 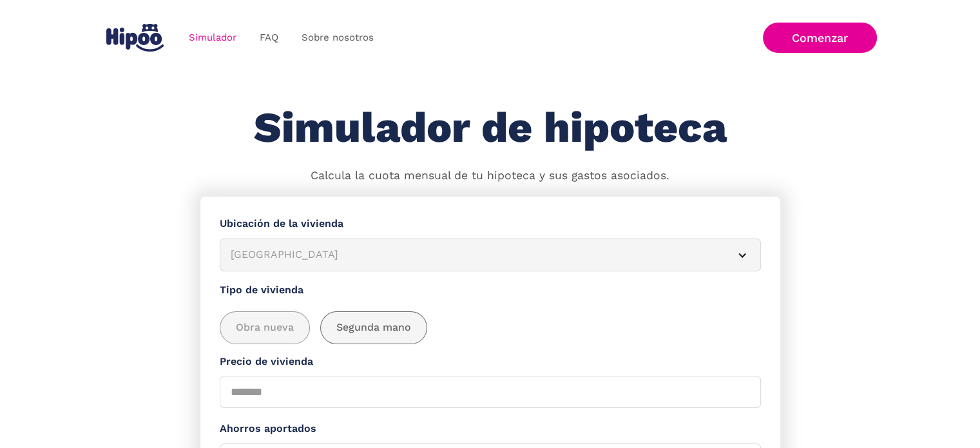 I want to click on a: Sobre nosotros, so click(x=338, y=37).